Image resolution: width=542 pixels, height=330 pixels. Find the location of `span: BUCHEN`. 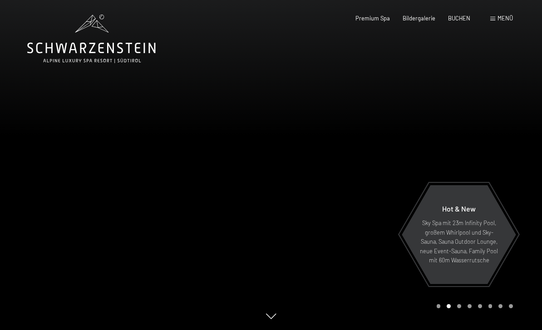

span: BUCHEN is located at coordinates (459, 18).